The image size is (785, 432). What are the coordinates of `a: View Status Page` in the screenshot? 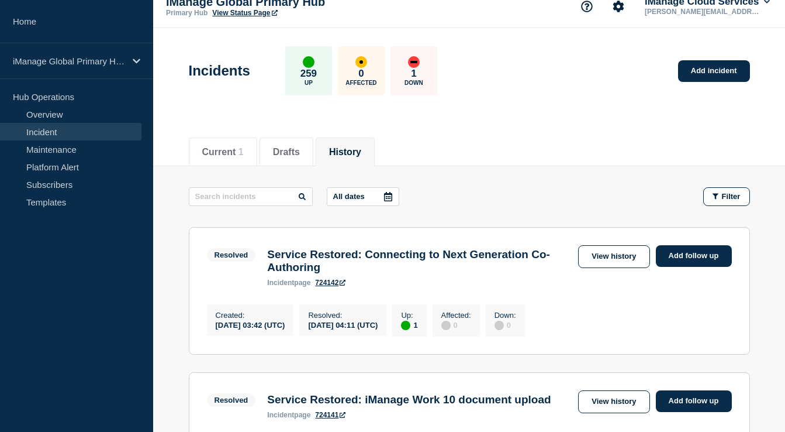 It's located at (244, 13).